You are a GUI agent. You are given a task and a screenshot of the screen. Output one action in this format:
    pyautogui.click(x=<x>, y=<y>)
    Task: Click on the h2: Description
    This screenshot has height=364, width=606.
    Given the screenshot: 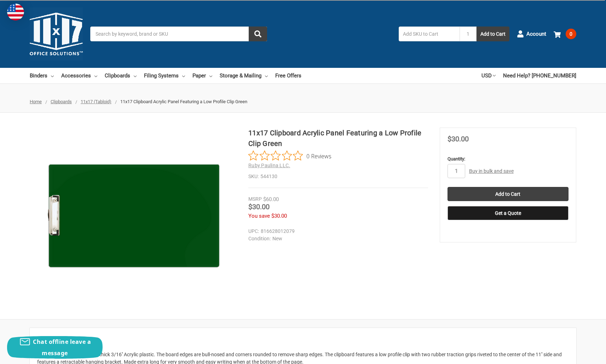 What is the action you would take?
    pyautogui.click(x=303, y=341)
    